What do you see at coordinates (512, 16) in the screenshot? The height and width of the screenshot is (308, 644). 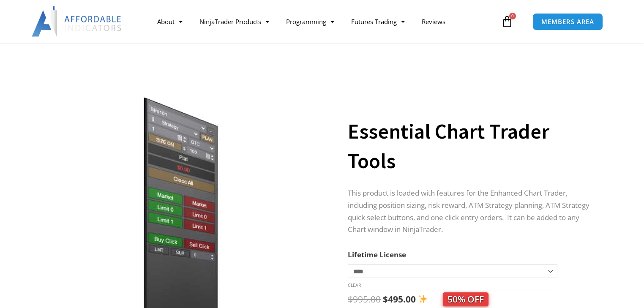 I see `span: 0` at bounding box center [512, 16].